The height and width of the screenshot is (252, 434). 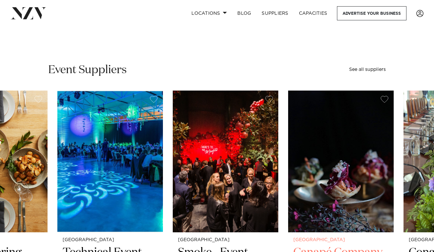 What do you see at coordinates (274, 13) in the screenshot?
I see `a: SUPPLIERS` at bounding box center [274, 13].